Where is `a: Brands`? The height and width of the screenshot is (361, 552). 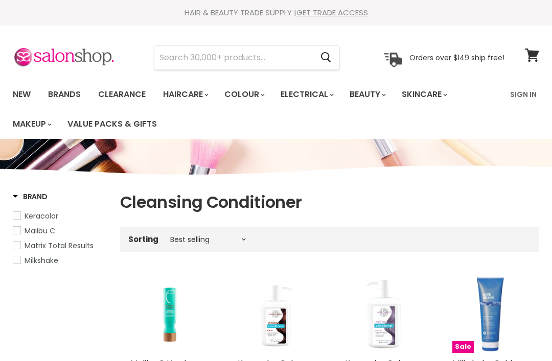
a: Brands is located at coordinates (64, 95).